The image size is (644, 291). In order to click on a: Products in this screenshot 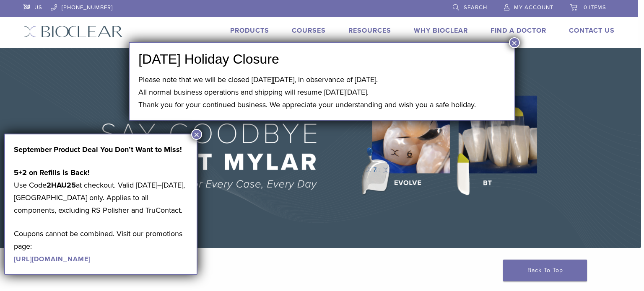, I will do `click(250, 30)`.